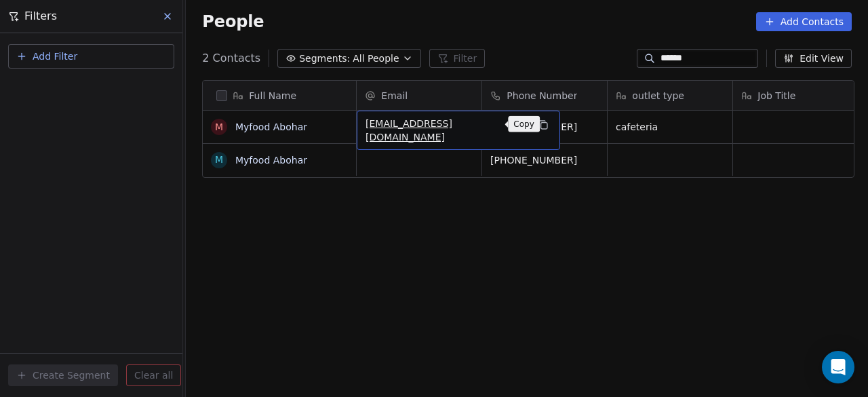 The image size is (868, 397). What do you see at coordinates (232, 58) in the screenshot?
I see `span: 2 Contacts` at bounding box center [232, 58].